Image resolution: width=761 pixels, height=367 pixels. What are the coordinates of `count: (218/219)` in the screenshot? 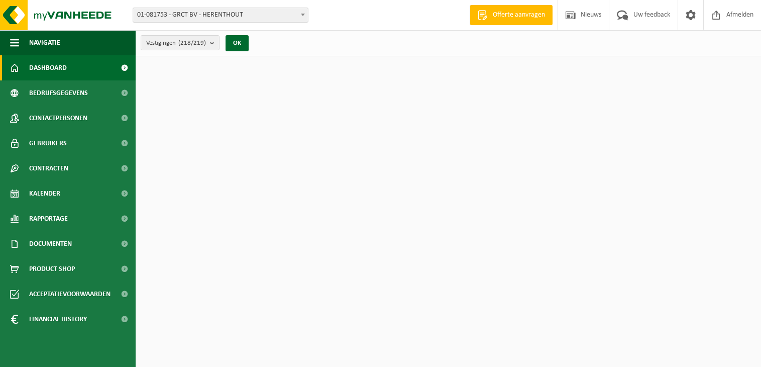 It's located at (192, 43).